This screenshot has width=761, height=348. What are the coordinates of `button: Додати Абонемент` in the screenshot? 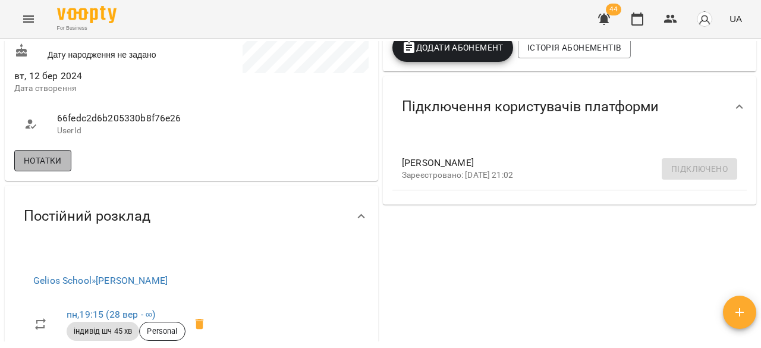 It's located at (452, 48).